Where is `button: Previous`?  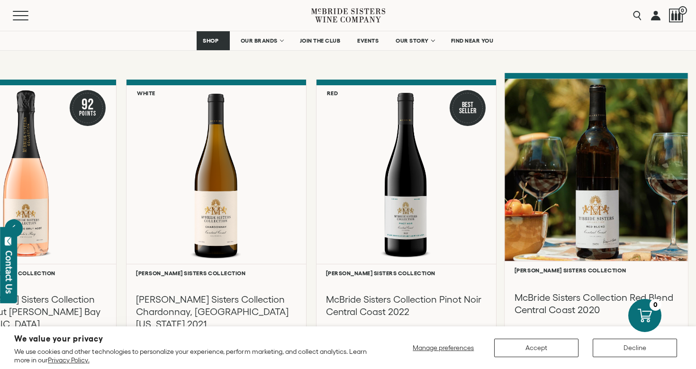 button: Previous is located at coordinates (14, 228).